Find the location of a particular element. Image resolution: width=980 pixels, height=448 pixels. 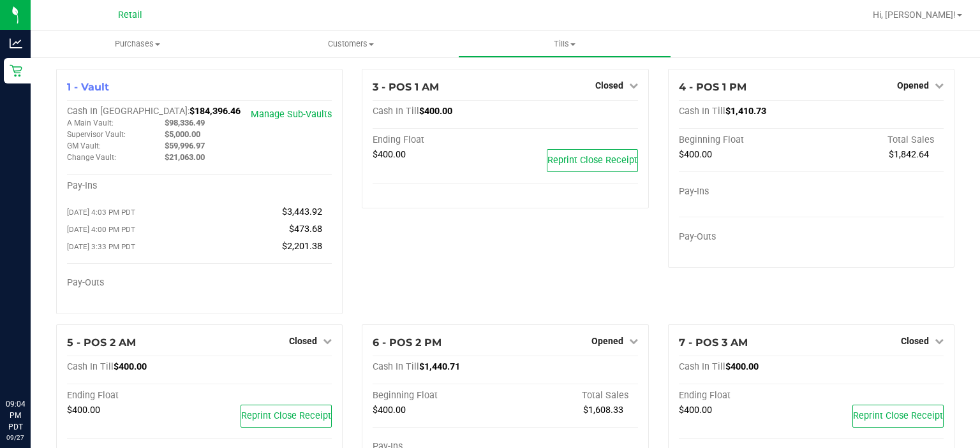

span: $21,063.00 is located at coordinates (185, 157).